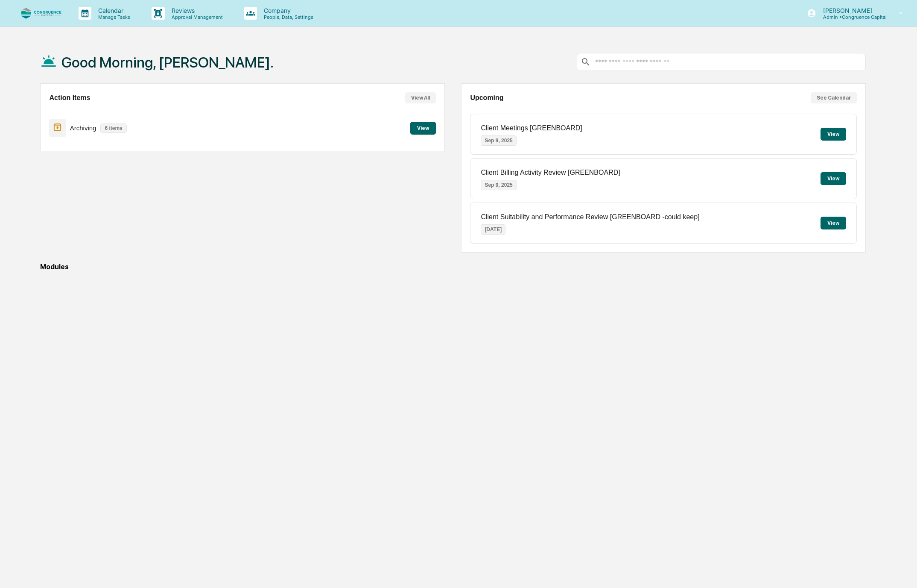 The image size is (917, 588). Describe the element at coordinates (113, 10) in the screenshot. I see `p: Calendar` at that location.